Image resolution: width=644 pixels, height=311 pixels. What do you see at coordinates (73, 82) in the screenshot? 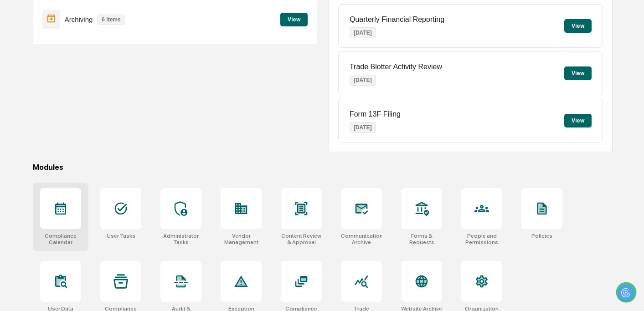
I see `div: We're available if you need us!` at bounding box center [73, 82].